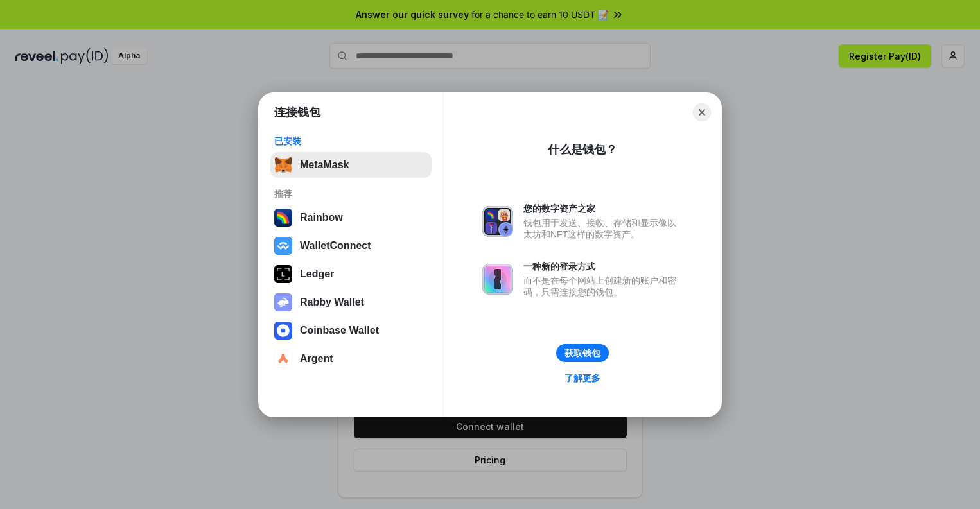  I want to click on div: 已安装, so click(350, 141).